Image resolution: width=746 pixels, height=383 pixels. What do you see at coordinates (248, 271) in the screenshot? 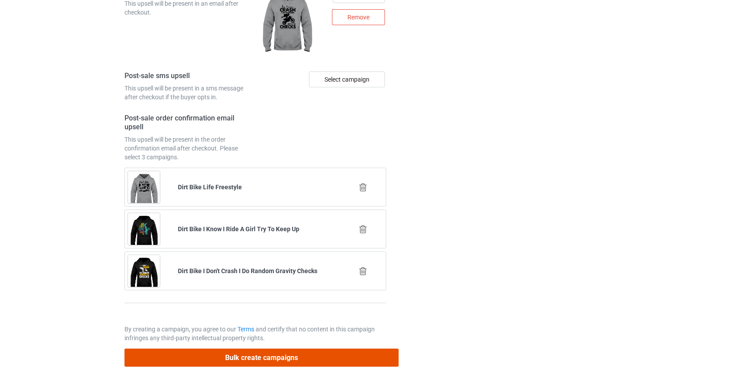
I see `b: Dirt Bike I Don't Crash I Do Random Gravity Checks` at bounding box center [248, 271].